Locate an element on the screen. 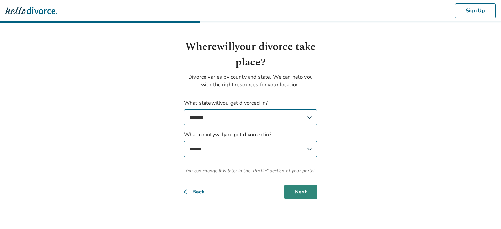 This screenshot has height=229, width=501. span: You can change this later in the "Profile" section of your portal. is located at coordinates (251, 171).